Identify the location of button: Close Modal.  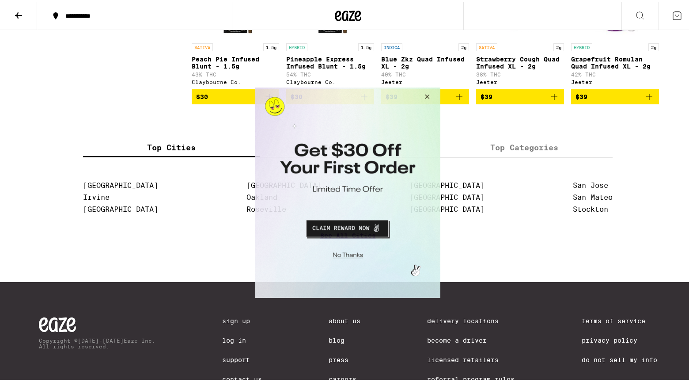
(91, 166).